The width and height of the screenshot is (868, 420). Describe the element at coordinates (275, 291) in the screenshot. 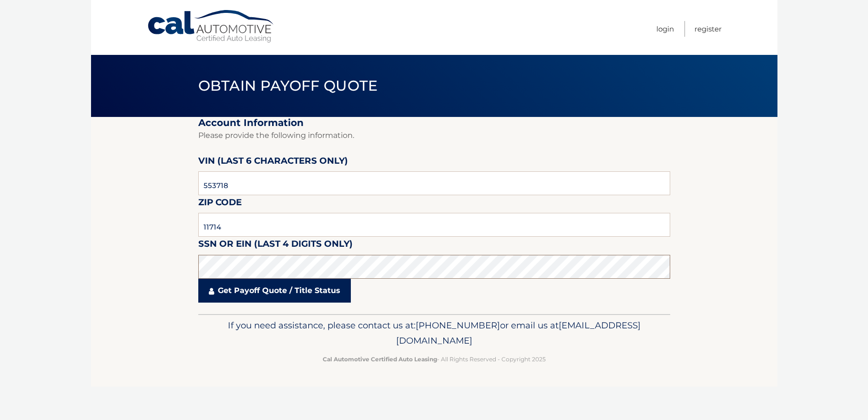

I see `a: Get Payoff Quote / Title Status` at that location.